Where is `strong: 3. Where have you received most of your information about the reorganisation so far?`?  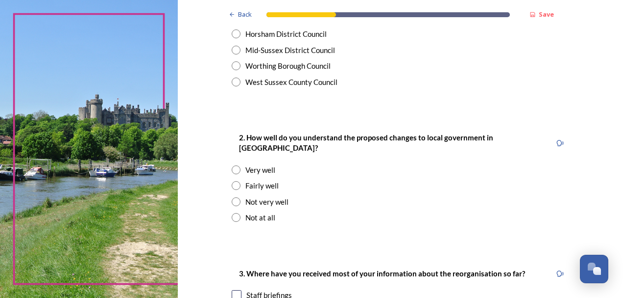 strong: 3. Where have you received most of your information about the reorganisation so far? is located at coordinates (382, 273).